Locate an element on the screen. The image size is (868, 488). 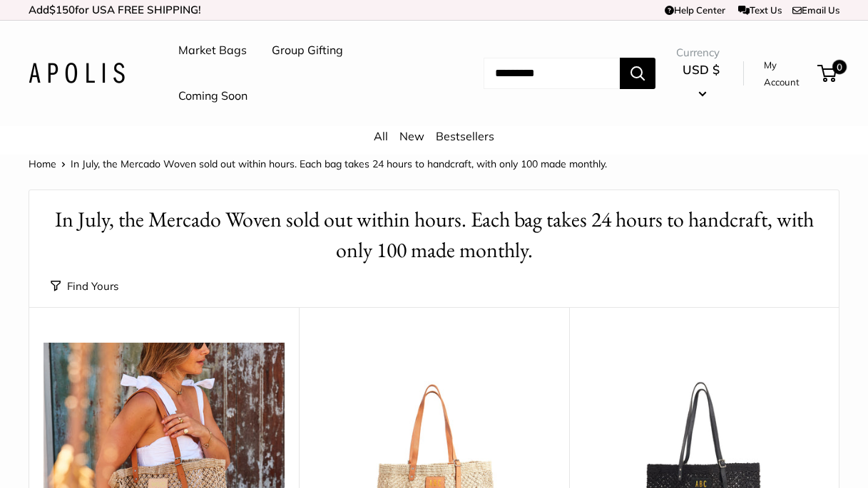
button: USD $ is located at coordinates (701, 82).